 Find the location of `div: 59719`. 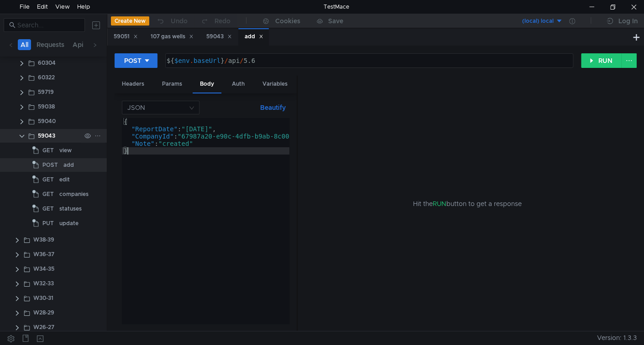

div: 59719 is located at coordinates (45, 92).